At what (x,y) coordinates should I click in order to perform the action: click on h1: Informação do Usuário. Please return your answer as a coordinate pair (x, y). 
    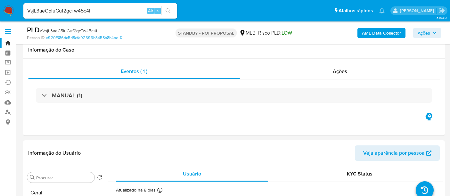
    Looking at the image, I should click on (54, 153).